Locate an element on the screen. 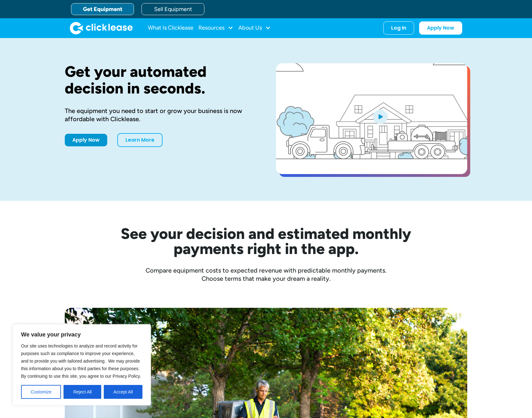 The image size is (532, 418). h1: Get your automated decision in seconds. is located at coordinates (160, 80).